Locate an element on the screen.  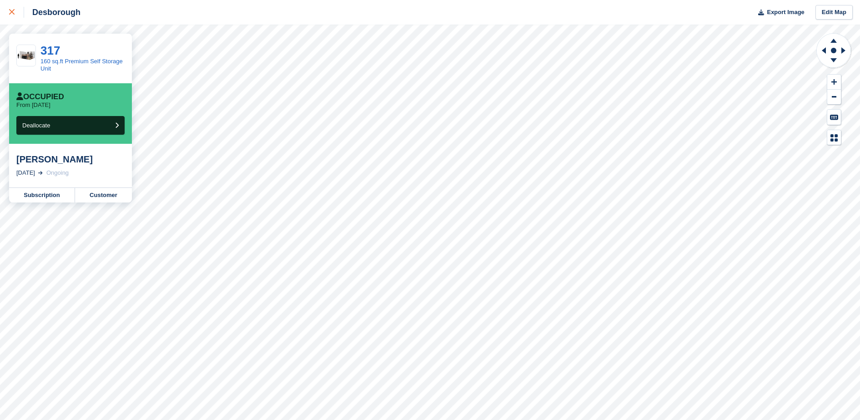
div: Ongoing is located at coordinates (57, 173).